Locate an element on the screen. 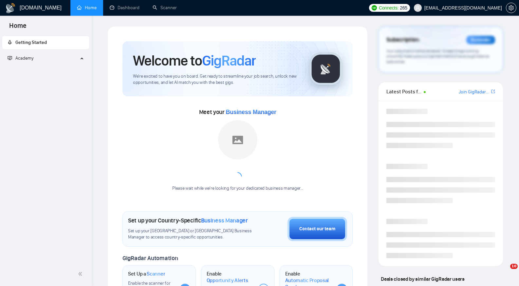 This screenshot has width=519, height=286. span: Connects: is located at coordinates (389, 8).